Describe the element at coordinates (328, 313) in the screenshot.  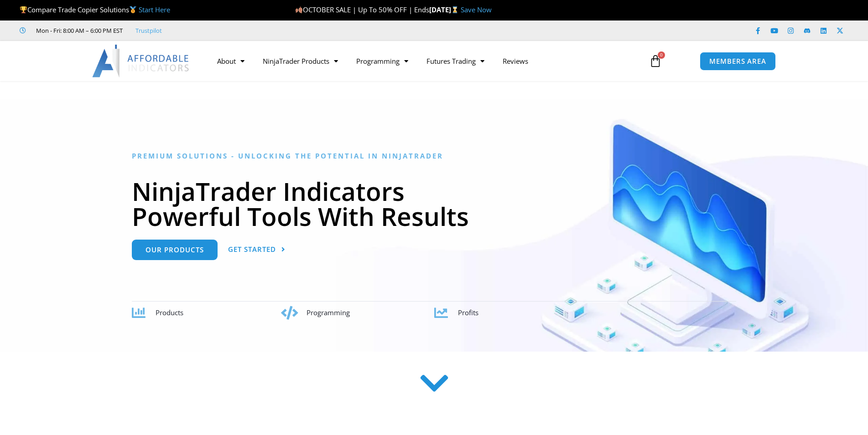
I see `span: Programming` at that location.